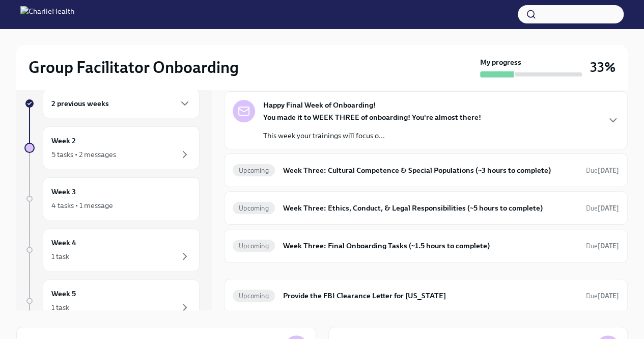 This screenshot has height=339, width=644. I want to click on h3: 33%, so click(603, 68).